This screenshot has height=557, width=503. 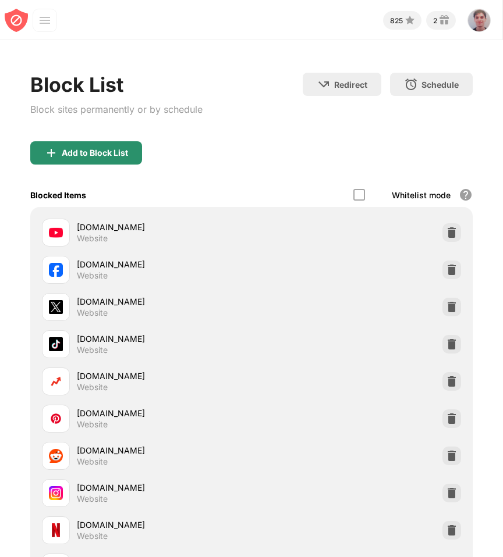 What do you see at coordinates (435, 20) in the screenshot?
I see `div: 2` at bounding box center [435, 20].